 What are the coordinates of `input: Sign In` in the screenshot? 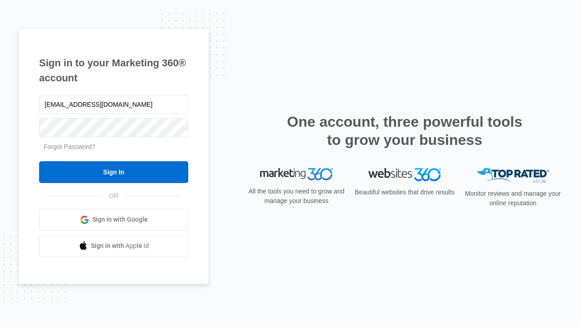 It's located at (114, 172).